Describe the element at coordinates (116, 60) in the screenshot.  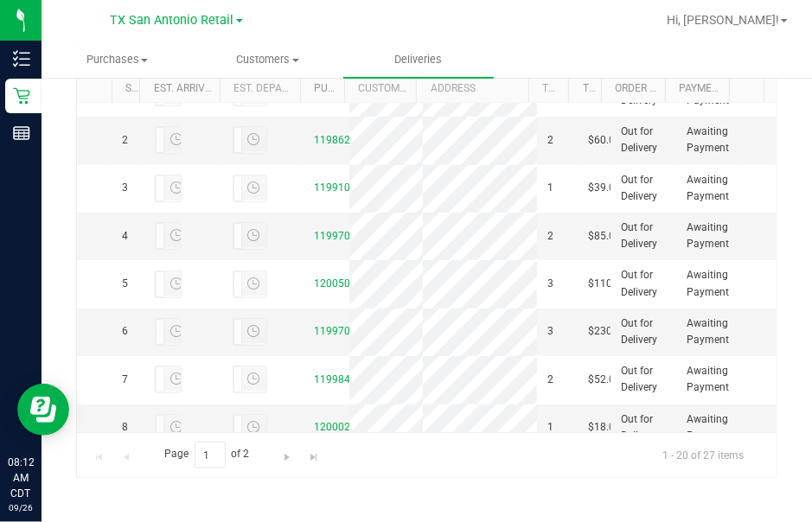
I see `a: Purchases` at that location.